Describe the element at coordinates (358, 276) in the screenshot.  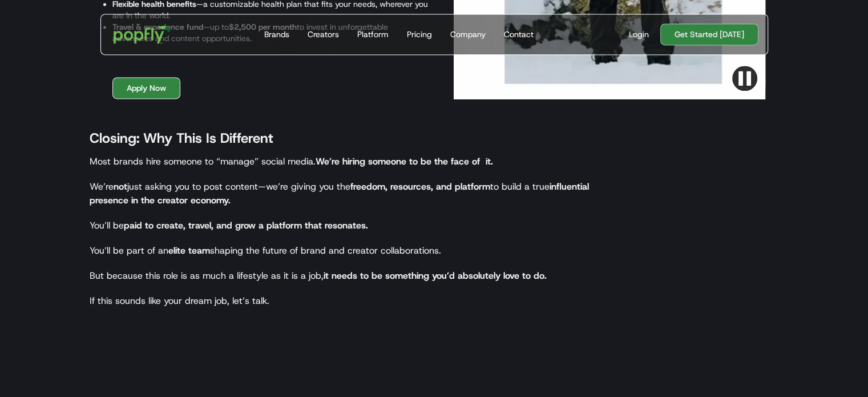
I see `p: But because this role is as much a lifestyle as it is a job,` at that location.